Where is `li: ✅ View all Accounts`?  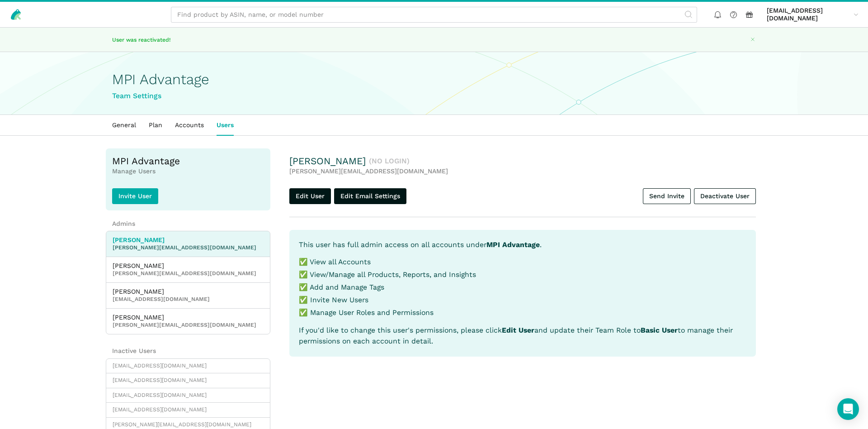
li: ✅ View all Accounts is located at coordinates (523, 262).